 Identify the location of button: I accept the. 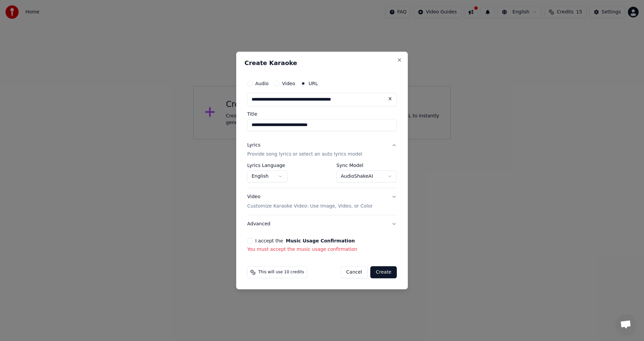
(321, 241).